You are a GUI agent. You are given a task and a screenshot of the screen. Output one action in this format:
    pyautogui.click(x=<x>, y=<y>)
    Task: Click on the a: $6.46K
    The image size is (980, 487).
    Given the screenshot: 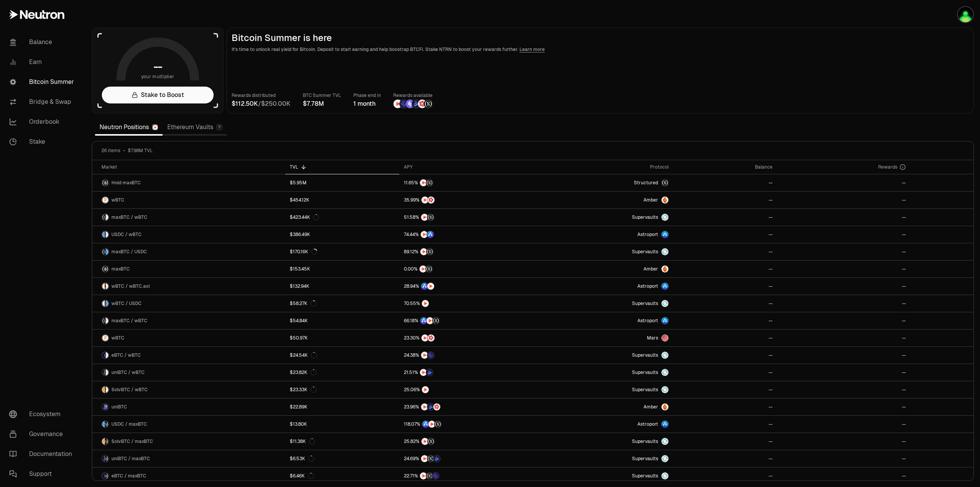 What is the action you would take?
    pyautogui.click(x=343, y=476)
    